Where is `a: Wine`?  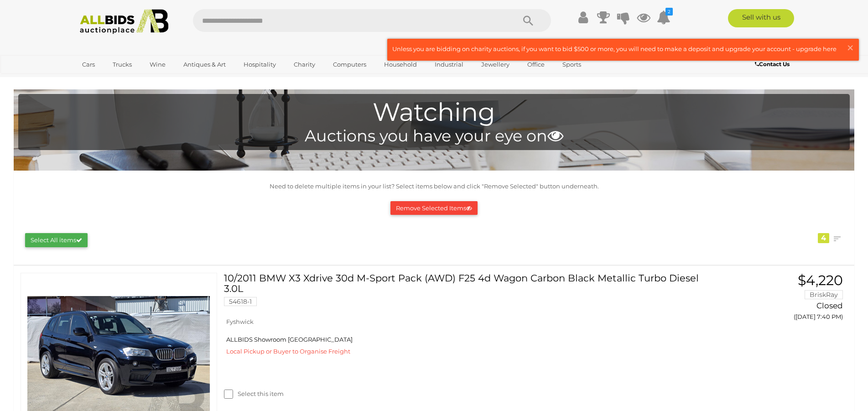 a: Wine is located at coordinates (158, 64).